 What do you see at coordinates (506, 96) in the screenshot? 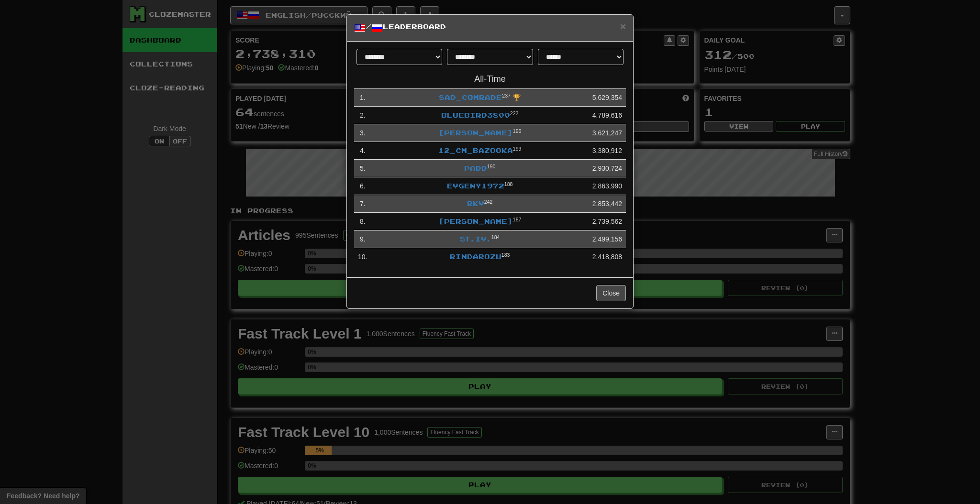
I see `sup: Level 237` at bounding box center [506, 96].